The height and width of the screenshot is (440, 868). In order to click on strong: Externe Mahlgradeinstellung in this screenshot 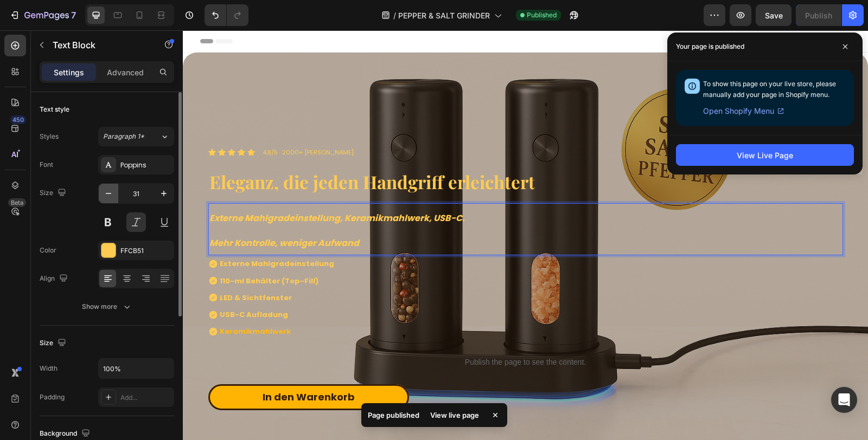, I will do `click(94, 233)`.